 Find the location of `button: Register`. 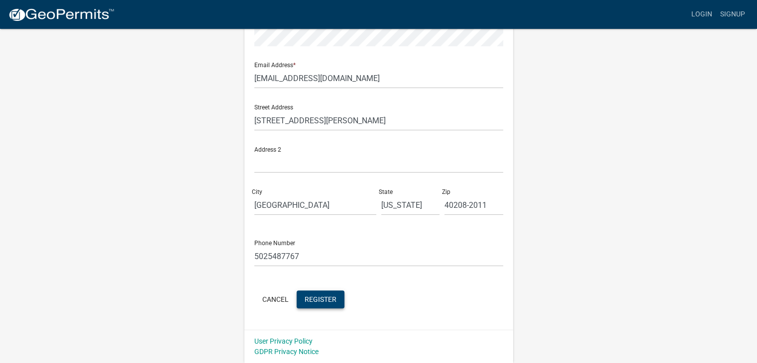

button: Register is located at coordinates (321, 300).